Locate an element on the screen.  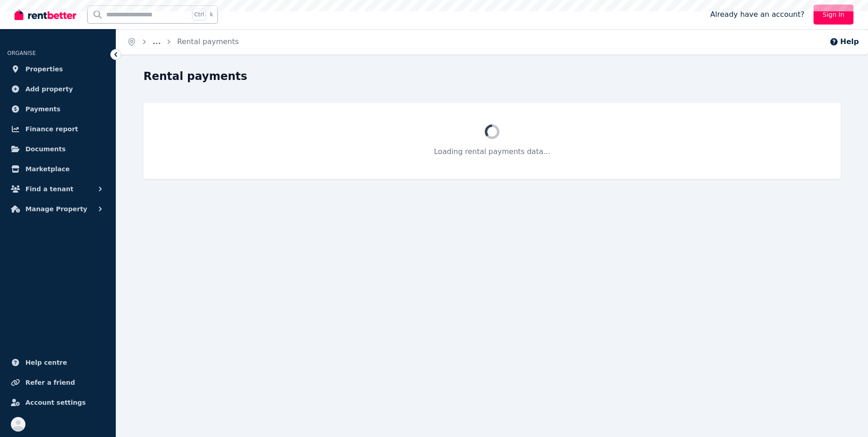
a: Documents is located at coordinates (57, 149).